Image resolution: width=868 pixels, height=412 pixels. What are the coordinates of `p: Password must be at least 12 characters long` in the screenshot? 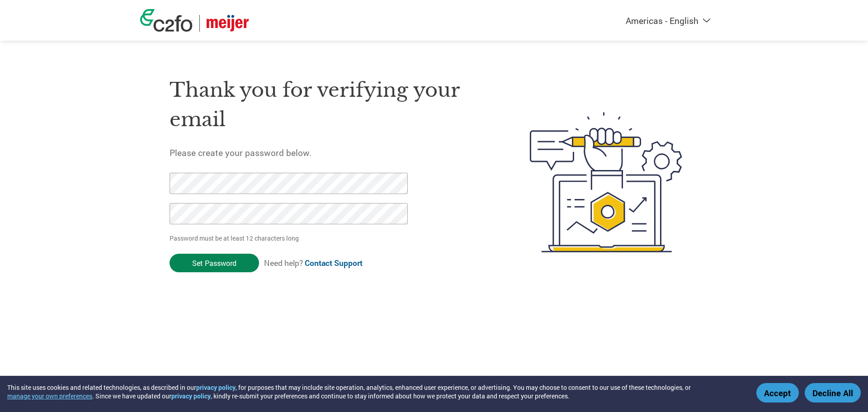 It's located at (290, 238).